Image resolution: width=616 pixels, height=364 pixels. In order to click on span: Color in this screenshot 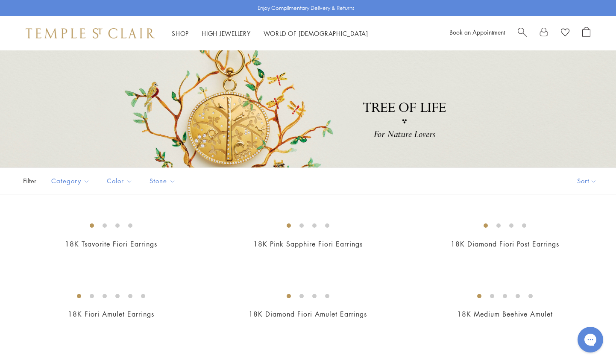, I will do `click(120, 181)`.